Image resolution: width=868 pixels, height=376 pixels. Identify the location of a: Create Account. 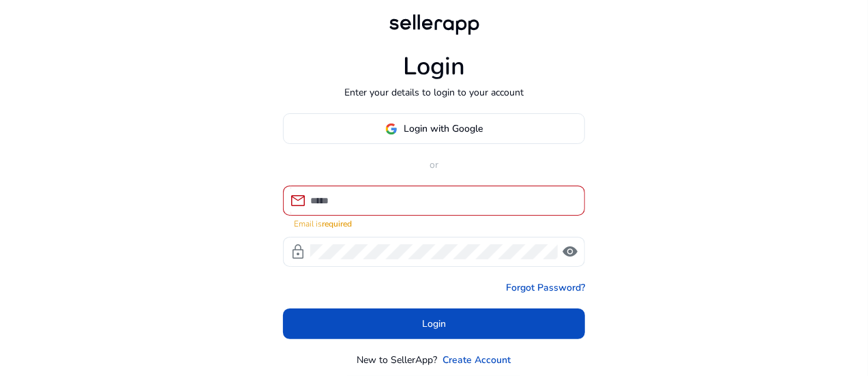
(477, 360).